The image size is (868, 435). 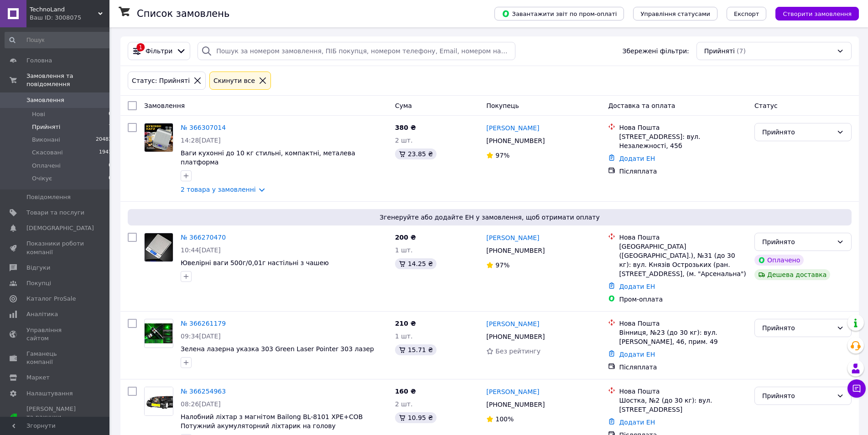 I want to click on span: Повідомлення, so click(x=49, y=197).